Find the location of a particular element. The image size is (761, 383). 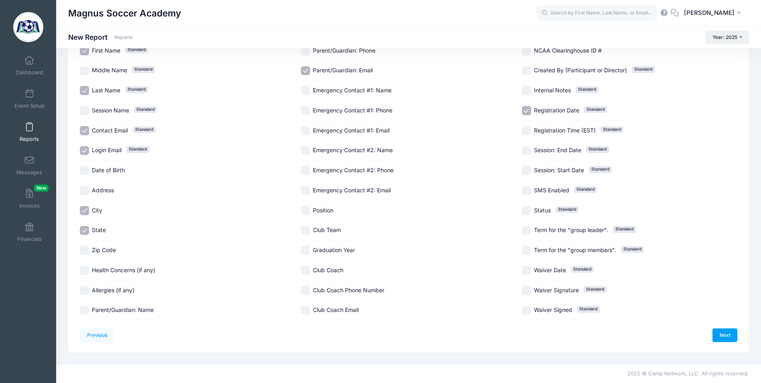

input: Last NameStandard is located at coordinates (84, 90).